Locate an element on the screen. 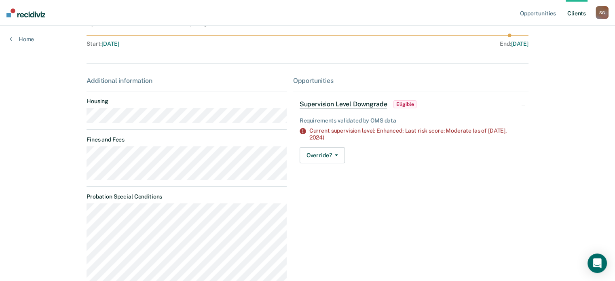  div: Opportunities is located at coordinates (411, 80).